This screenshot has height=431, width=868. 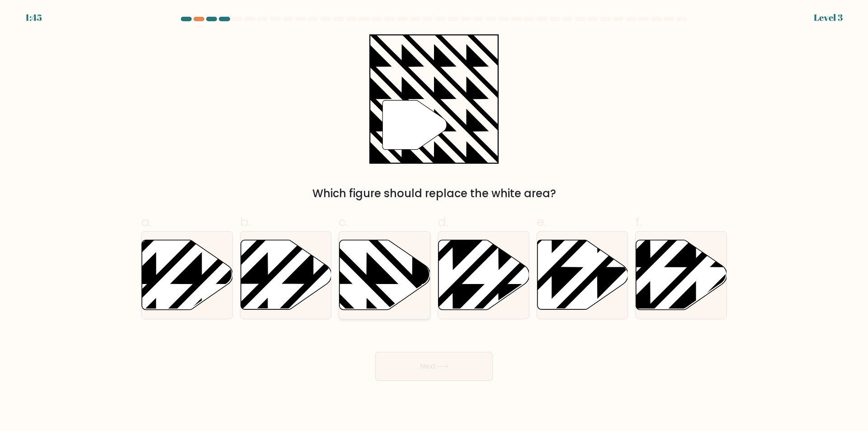 What do you see at coordinates (542, 221) in the screenshot?
I see `span: e.` at bounding box center [542, 221].